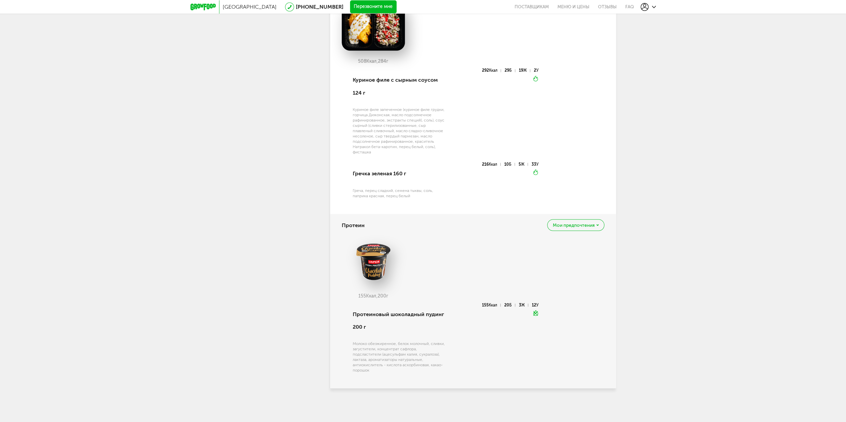 The width and height of the screenshot is (846, 422). I want to click on div: 216, so click(491, 164).